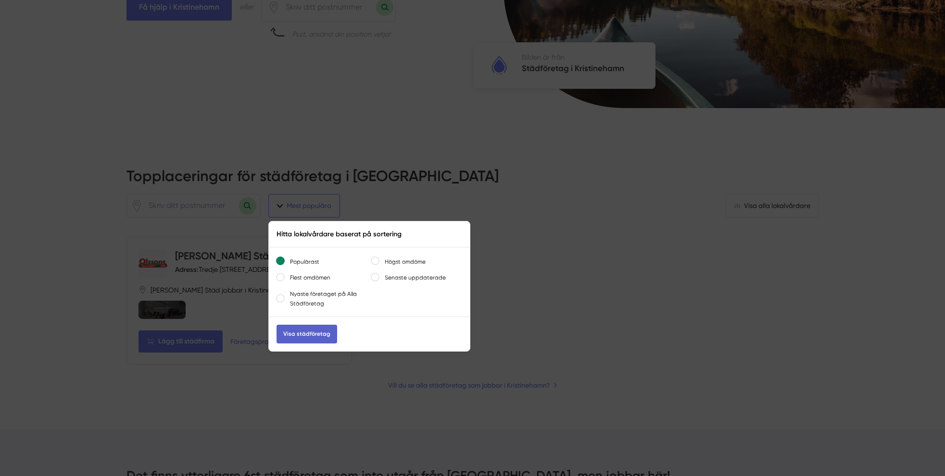 Image resolution: width=945 pixels, height=476 pixels. What do you see at coordinates (301, 262) in the screenshot?
I see `label: Populärast` at bounding box center [301, 262].